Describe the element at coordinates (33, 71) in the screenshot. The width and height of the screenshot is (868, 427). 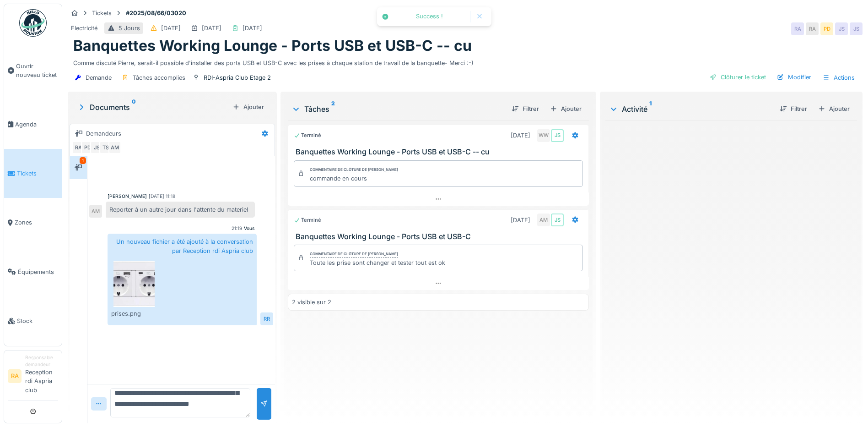
I see `a: Ouvrir nouveau ticket` at that location.